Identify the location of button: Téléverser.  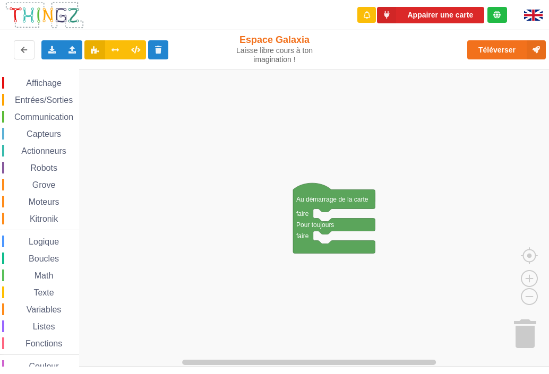
(507, 50).